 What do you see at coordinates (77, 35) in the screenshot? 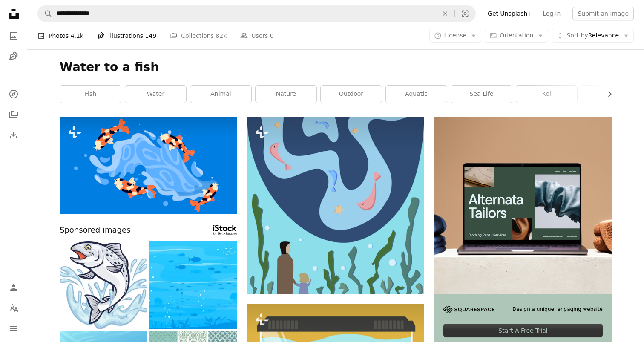
I see `span: 4.1k` at bounding box center [77, 35].